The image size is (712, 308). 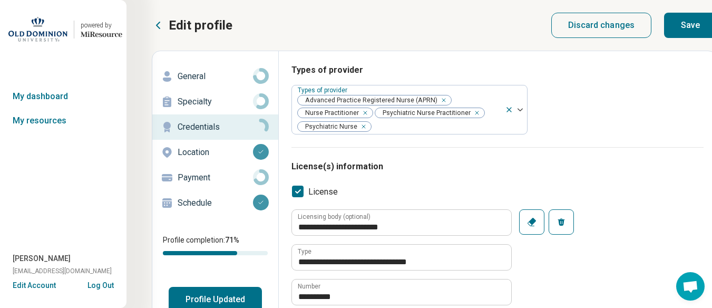 What do you see at coordinates (232, 240) in the screenshot?
I see `span: 71 %` at bounding box center [232, 240].